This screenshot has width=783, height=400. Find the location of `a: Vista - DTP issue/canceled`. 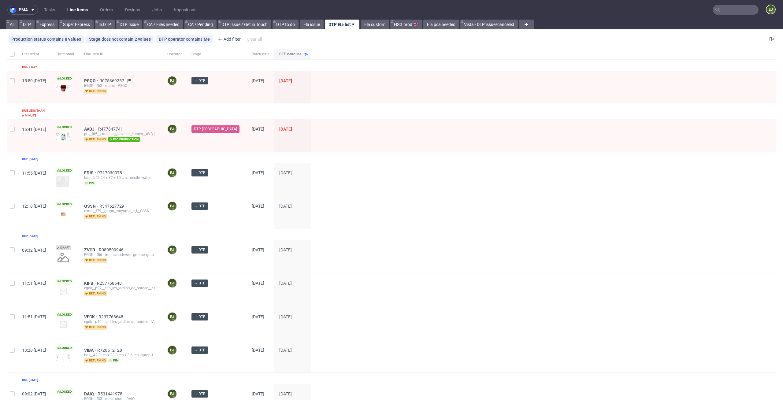

a: Vista - DTP issue/canceled is located at coordinates (489, 24).